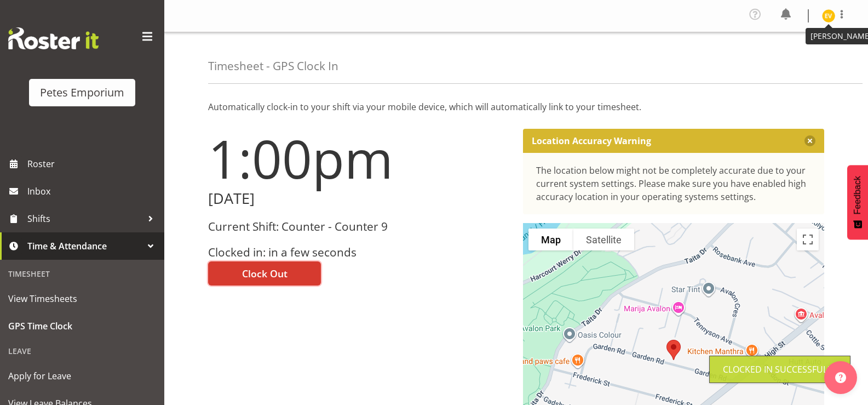 The height and width of the screenshot is (405, 868). What do you see at coordinates (674, 184) in the screenshot?
I see `div: The location below might not be completely accurate due to your current system settings. Please m...` at bounding box center [674, 184].